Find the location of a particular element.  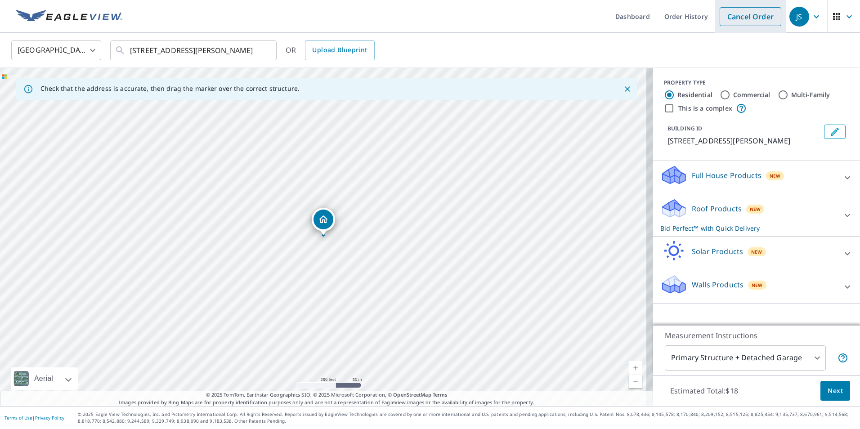

p: Full House Products is located at coordinates (726, 175).